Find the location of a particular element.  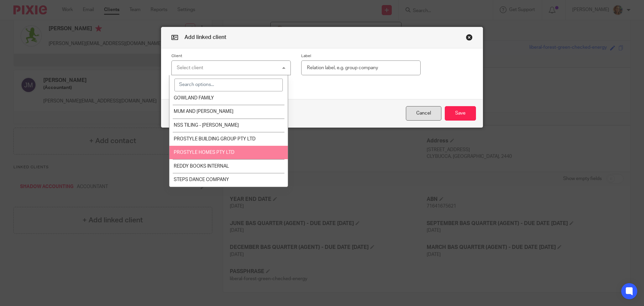

div: Select client is located at coordinates (190, 68).